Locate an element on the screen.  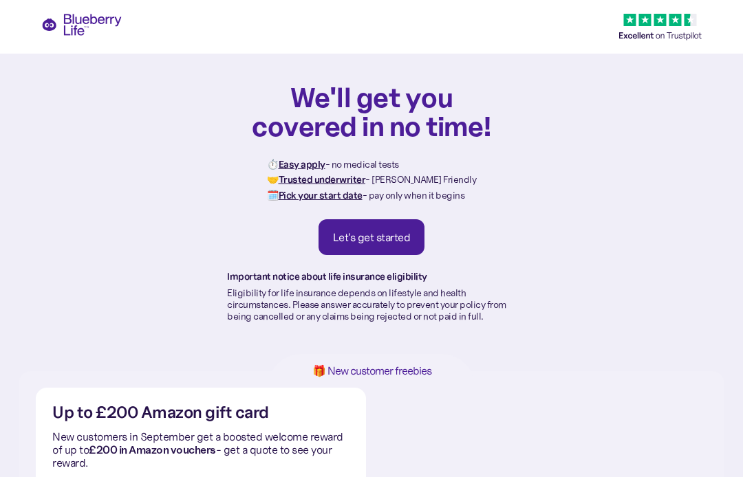
strong: Pick your start date is located at coordinates (321, 195).